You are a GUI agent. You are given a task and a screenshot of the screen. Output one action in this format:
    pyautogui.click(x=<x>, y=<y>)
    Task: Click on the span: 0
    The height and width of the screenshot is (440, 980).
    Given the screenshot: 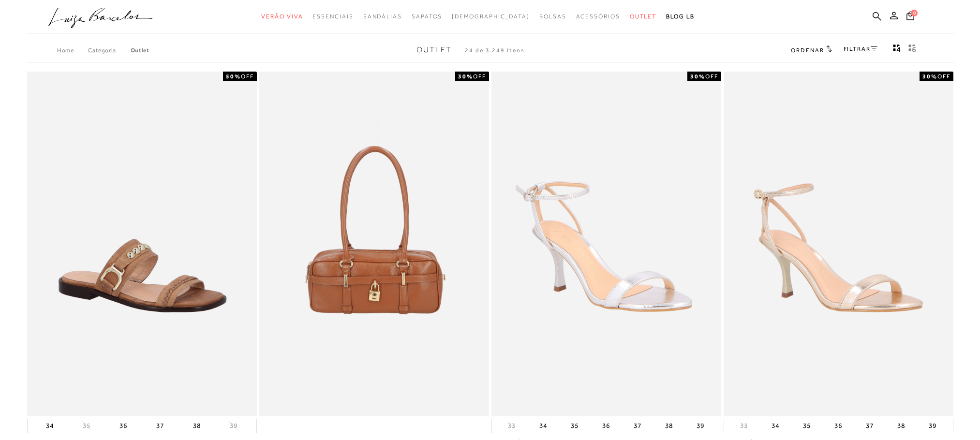 What is the action you would take?
    pyautogui.click(x=914, y=13)
    